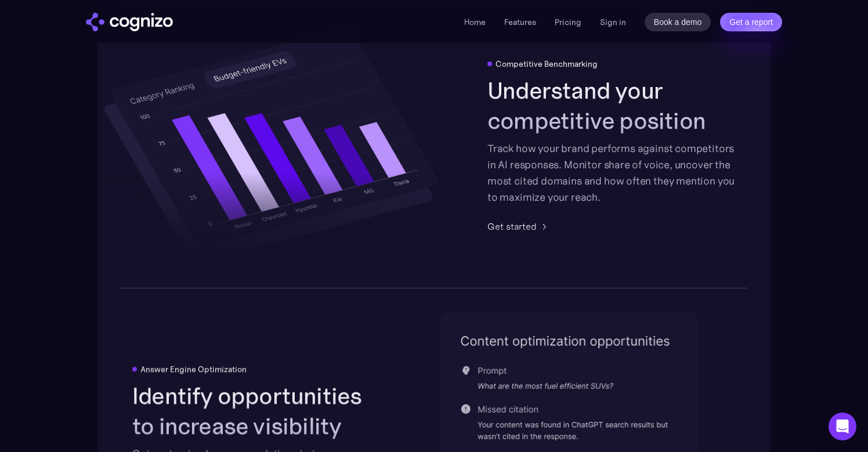  What do you see at coordinates (611, 173) in the screenshot?
I see `div: Track how your brand performs against competitors in AI responses. Monitor share of voice, uncove...` at bounding box center [611, 173].